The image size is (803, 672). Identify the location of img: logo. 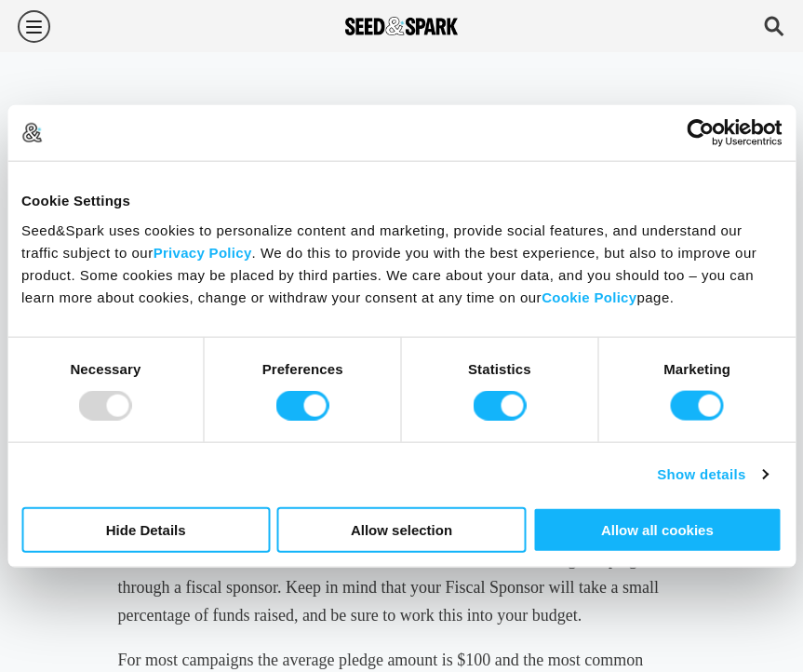
(32, 132).